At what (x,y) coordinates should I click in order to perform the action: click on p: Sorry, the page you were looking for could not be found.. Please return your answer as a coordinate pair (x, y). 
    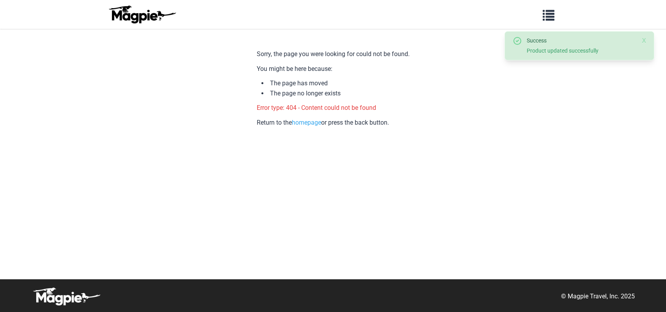
    Looking at the image, I should click on (333, 54).